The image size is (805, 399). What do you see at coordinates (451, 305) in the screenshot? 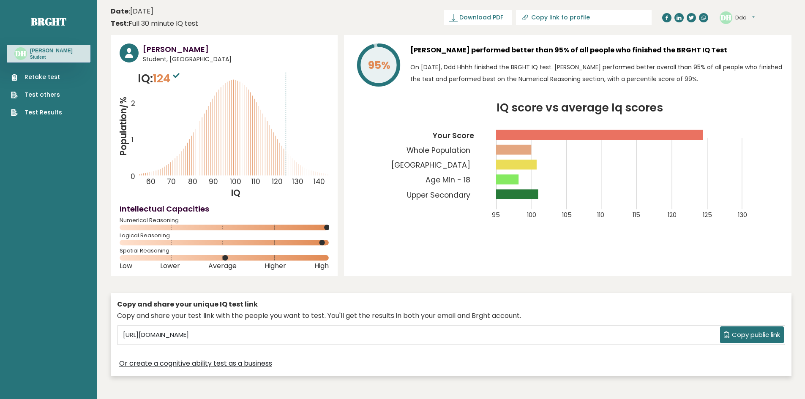
I see `div: Copy and share your unique IQ test link` at bounding box center [451, 305].